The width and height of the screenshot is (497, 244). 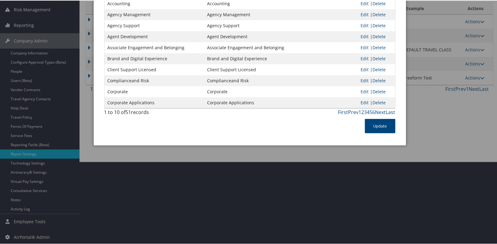 I want to click on div: 1 to 10 of records, so click(x=137, y=113).